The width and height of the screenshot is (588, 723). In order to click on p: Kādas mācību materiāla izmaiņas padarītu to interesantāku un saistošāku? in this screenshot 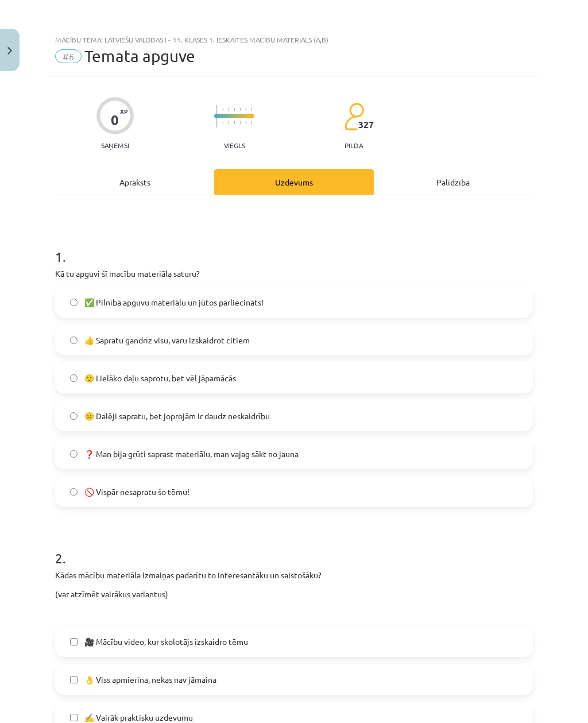, I will do `click(294, 575)`.